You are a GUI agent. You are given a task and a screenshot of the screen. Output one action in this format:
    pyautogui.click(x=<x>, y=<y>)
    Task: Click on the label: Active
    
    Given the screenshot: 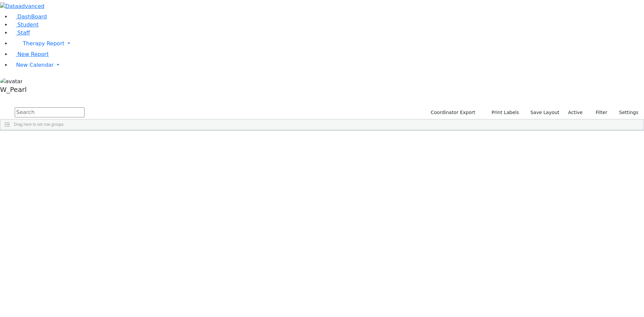 What is the action you would take?
    pyautogui.click(x=575, y=112)
    